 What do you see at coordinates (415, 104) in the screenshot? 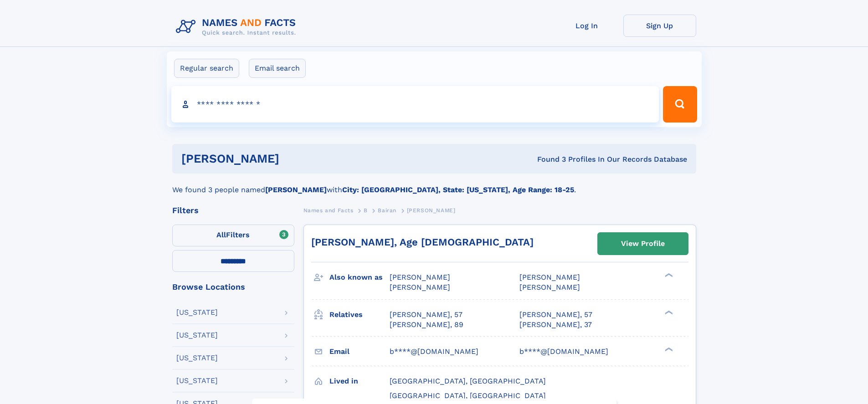
I see `input: search input` at bounding box center [415, 104].